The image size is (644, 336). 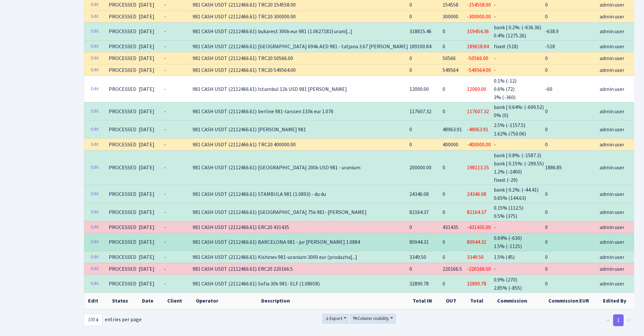 I want to click on th: Description, so click(x=333, y=301).